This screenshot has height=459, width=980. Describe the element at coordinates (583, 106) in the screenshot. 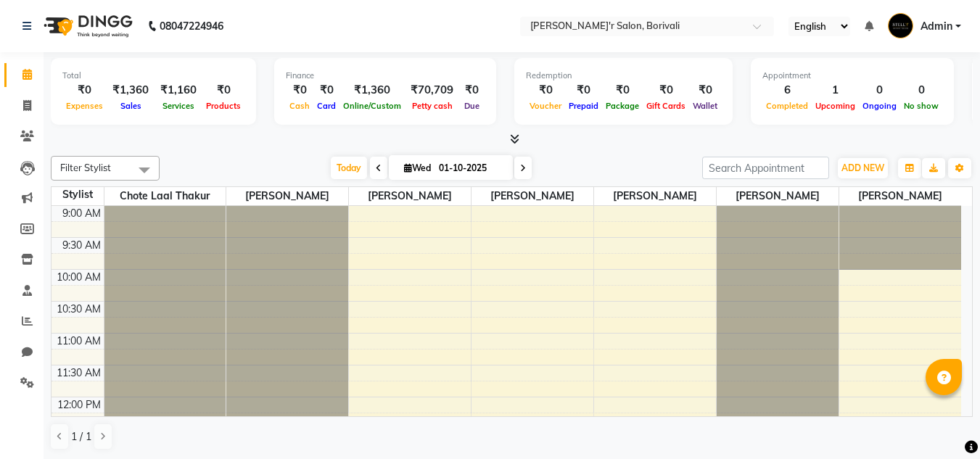

I see `span: Prepaid` at that location.